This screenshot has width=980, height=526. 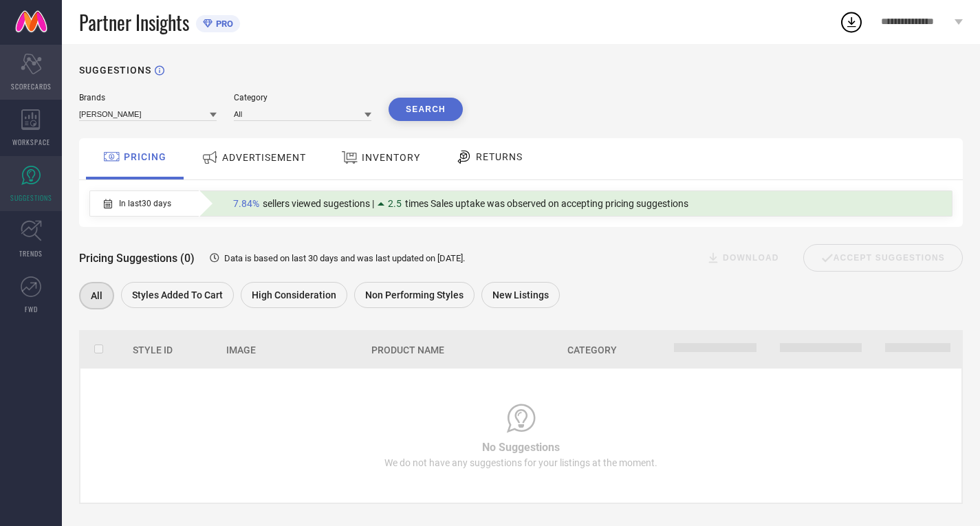 What do you see at coordinates (222, 23) in the screenshot?
I see `span: PRO` at bounding box center [222, 23].